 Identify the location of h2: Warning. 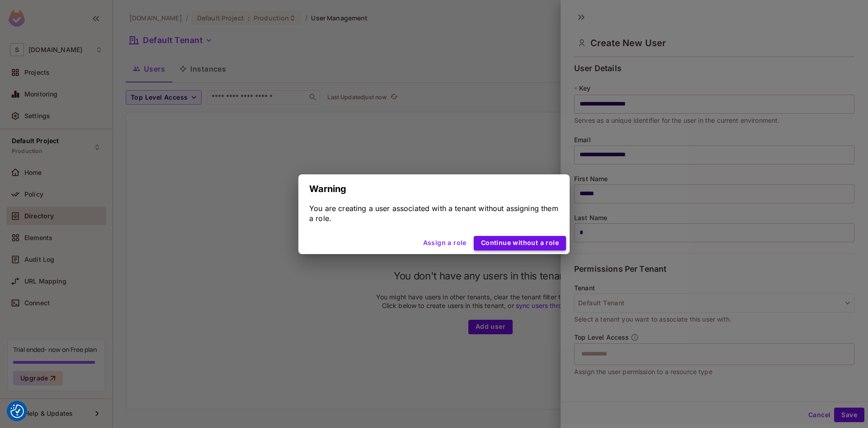
(434, 188).